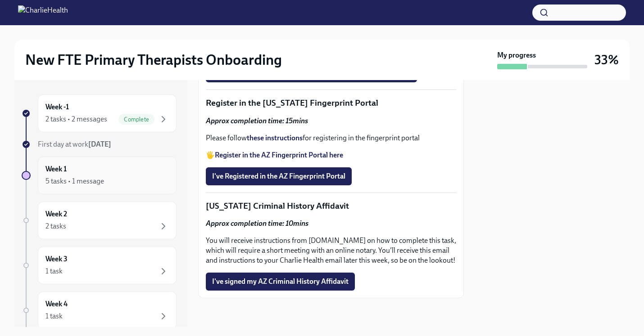 The image size is (644, 336). Describe the element at coordinates (56, 169) in the screenshot. I see `h6: Week 1` at that location.